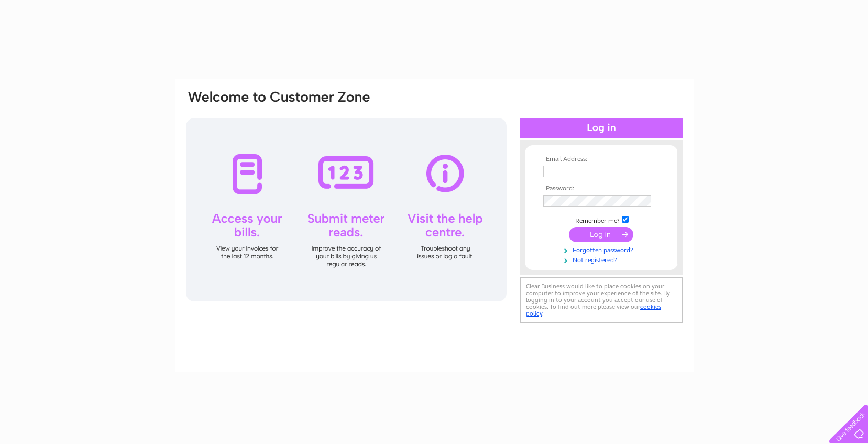 The height and width of the screenshot is (444, 868). I want to click on th: Password:, so click(602, 189).